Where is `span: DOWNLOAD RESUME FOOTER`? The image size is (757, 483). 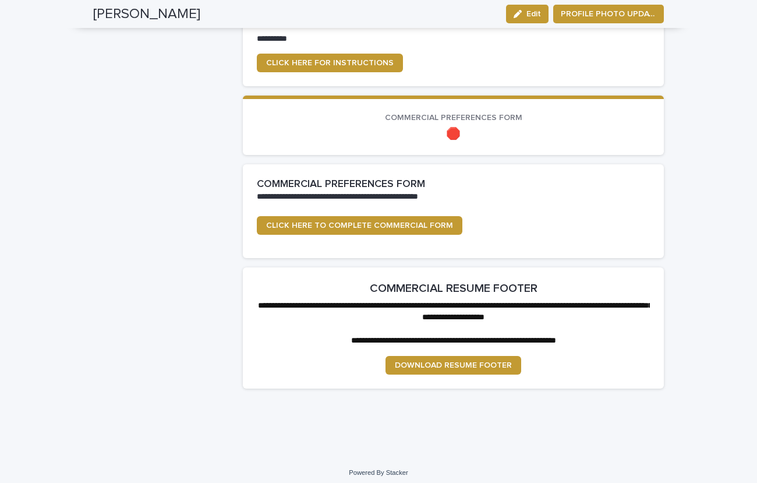
span: DOWNLOAD RESUME FOOTER is located at coordinates (453, 365).